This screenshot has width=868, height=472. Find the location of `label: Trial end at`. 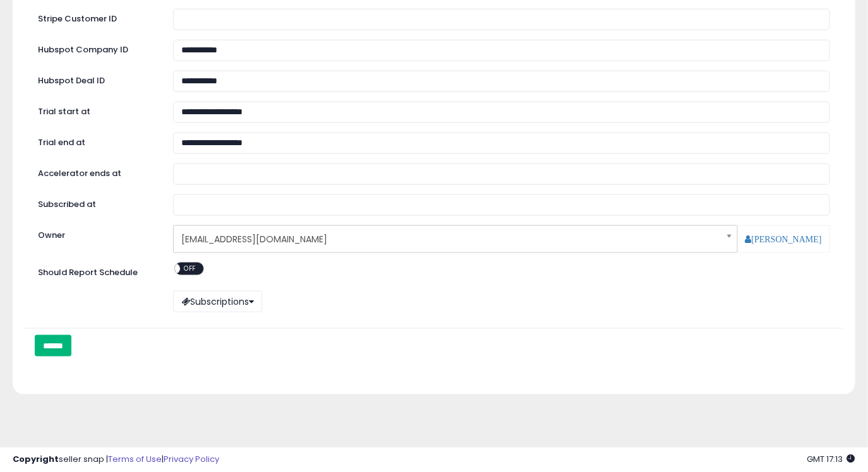

label: Trial end at is located at coordinates (96, 141).